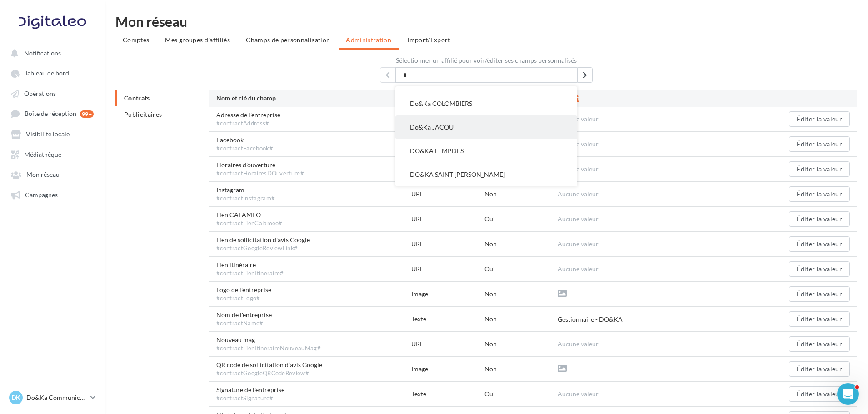 The image size is (868, 414). What do you see at coordinates (50, 114) in the screenshot?
I see `span: Boîte de réception` at bounding box center [50, 114].